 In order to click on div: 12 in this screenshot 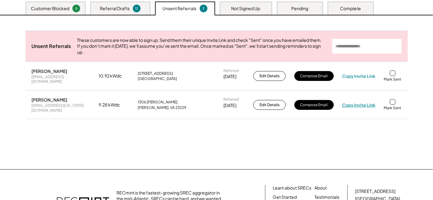, I will do `click(137, 8)`.